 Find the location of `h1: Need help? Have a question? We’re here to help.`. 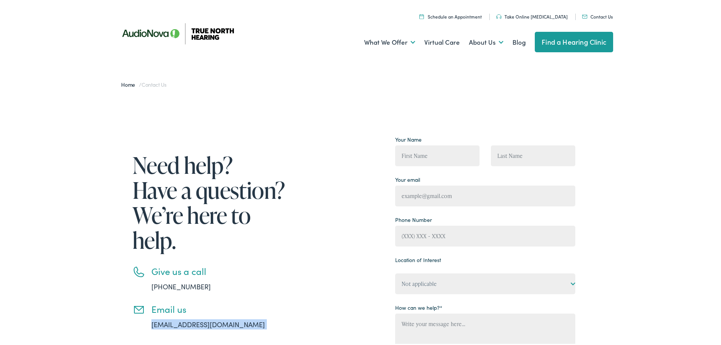

h1: Need help? Have a question? We’re here to help. is located at coordinates (210, 201).